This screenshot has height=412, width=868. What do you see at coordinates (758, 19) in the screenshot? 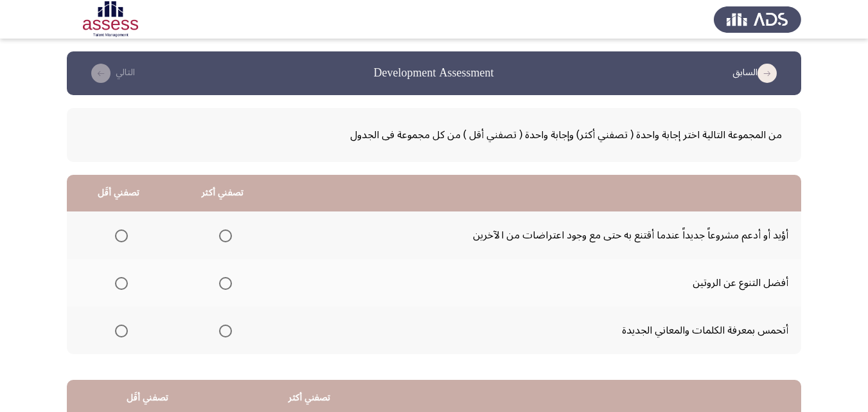
I see `img: Assess Talent Management logo` at bounding box center [758, 19].